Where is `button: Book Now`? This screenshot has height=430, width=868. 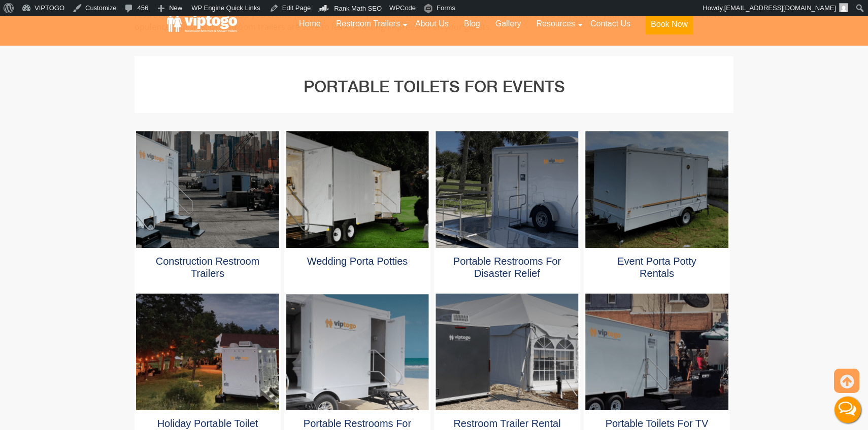 button: Book Now is located at coordinates (670, 24).